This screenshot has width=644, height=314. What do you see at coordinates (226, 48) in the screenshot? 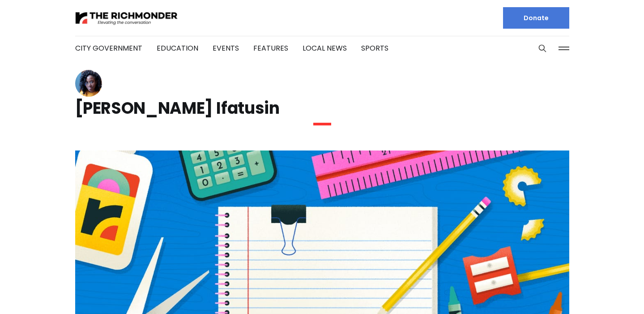
I see `a: Events` at bounding box center [226, 48].